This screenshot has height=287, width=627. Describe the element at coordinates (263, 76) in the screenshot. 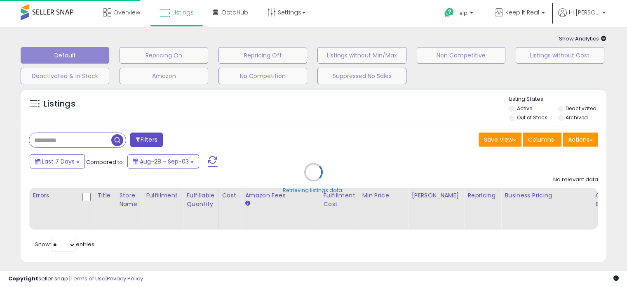

I see `button: No Competition` at that location.